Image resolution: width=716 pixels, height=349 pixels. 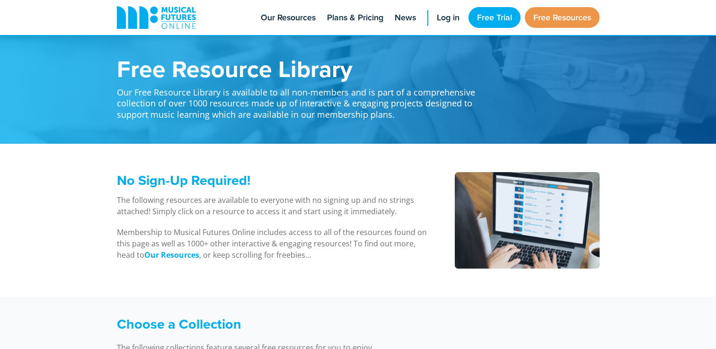 What do you see at coordinates (301, 69) in the screenshot?
I see `h1: Free Resource Library` at bounding box center [301, 69].